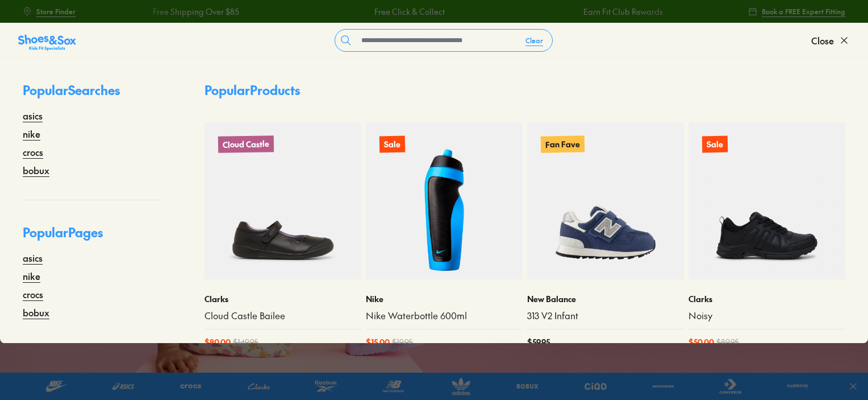 The image size is (868, 400). Describe the element at coordinates (192, 12) in the screenshot. I see `a: Free Shipping Over $85` at that location.